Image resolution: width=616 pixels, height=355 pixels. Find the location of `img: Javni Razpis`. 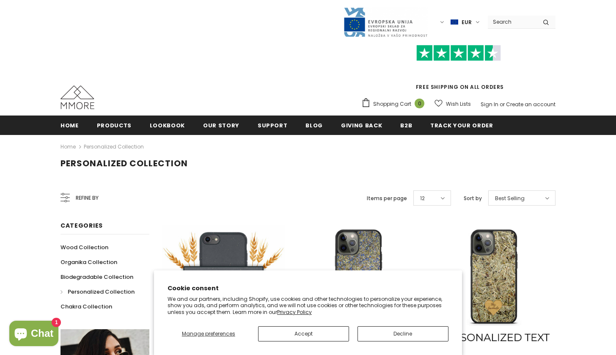

img: Javni Razpis is located at coordinates (386, 22).